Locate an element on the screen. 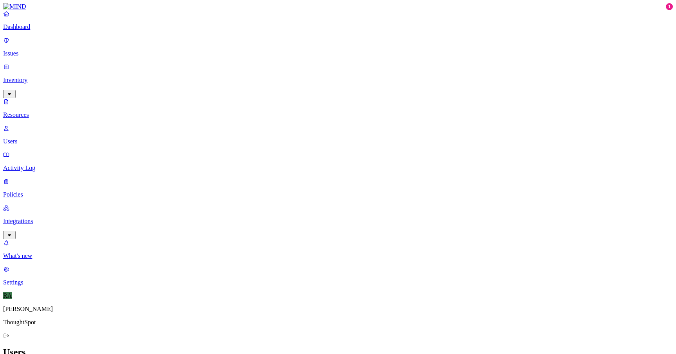 The height and width of the screenshot is (354, 676). p: Resources is located at coordinates (338, 115).